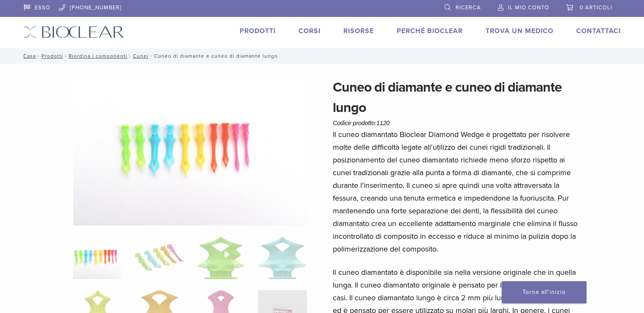 The image size is (644, 313). What do you see at coordinates (220, 258) in the screenshot?
I see `img: Cuneo di diamante e cuneo di diamante lungo - Immagine 3` at bounding box center [220, 258].